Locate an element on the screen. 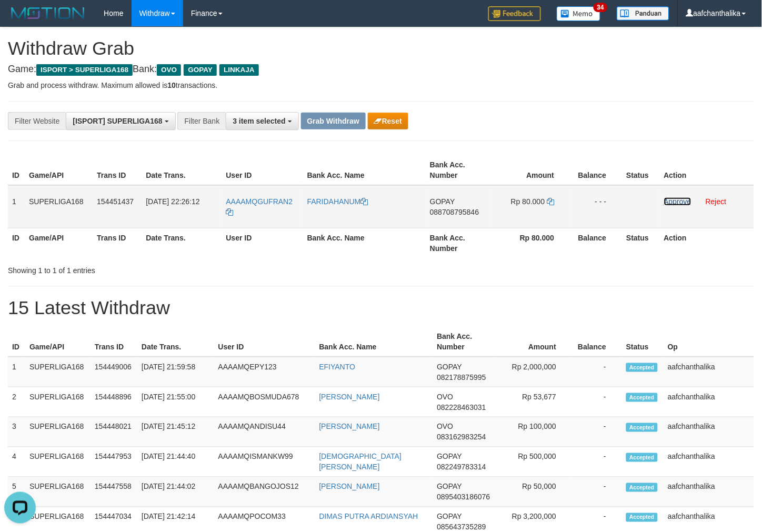 This screenshot has width=762, height=532. button: 3 item selected is located at coordinates (262, 121).